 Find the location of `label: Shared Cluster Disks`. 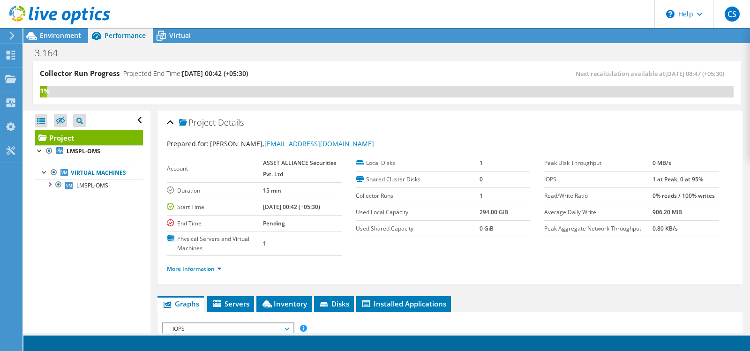

label: Shared Cluster Disks is located at coordinates (418, 180).